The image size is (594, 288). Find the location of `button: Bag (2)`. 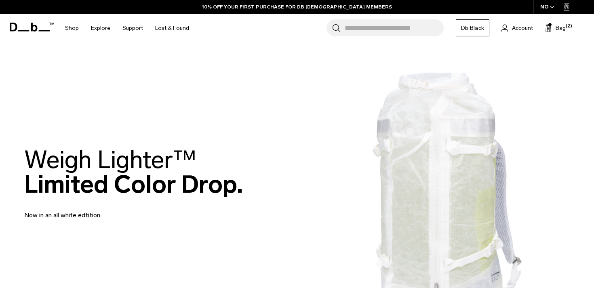

button: Bag (2) is located at coordinates (555, 28).